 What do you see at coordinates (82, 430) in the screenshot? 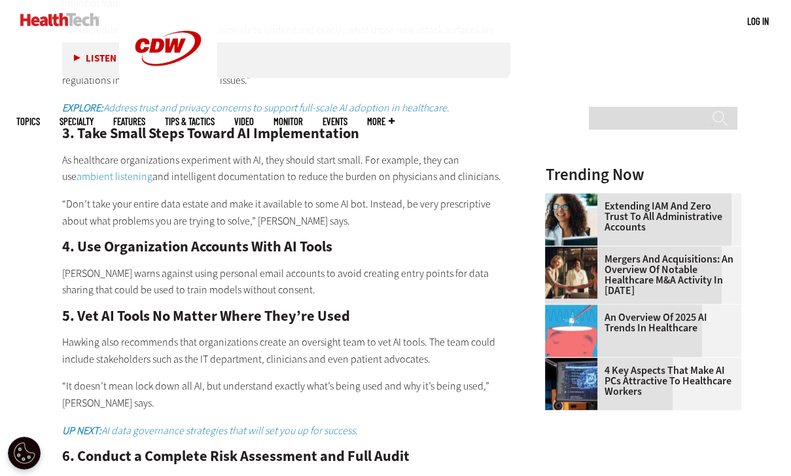
I see `strong: UP NEXT:` at bounding box center [82, 430].